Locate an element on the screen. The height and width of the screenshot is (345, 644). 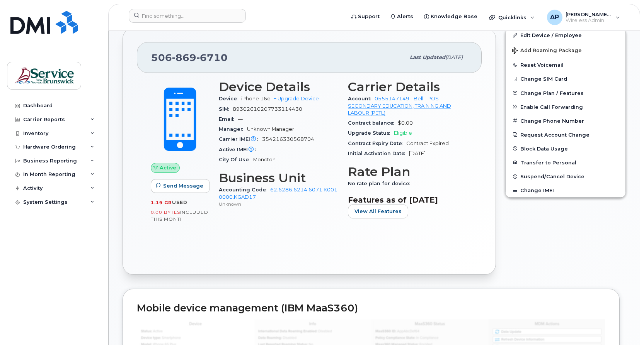
h3: Carrier Details is located at coordinates (408, 87).